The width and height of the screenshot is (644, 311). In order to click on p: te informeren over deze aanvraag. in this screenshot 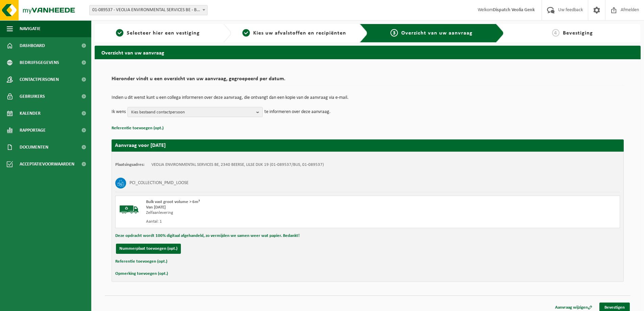, I will do `click(298, 112)`.